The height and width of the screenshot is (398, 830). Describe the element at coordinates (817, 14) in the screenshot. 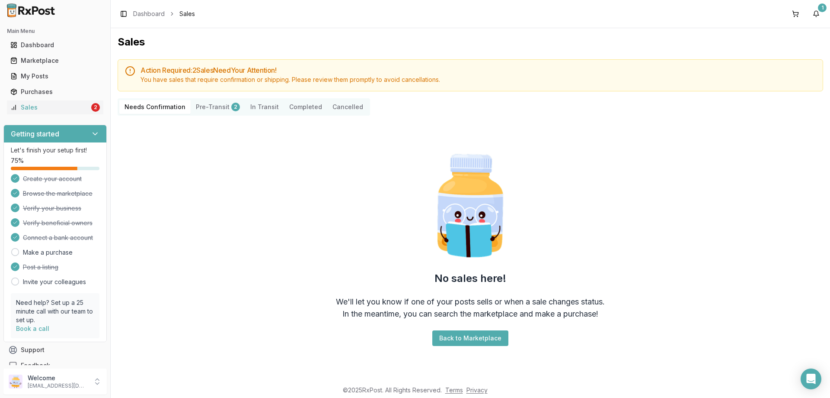

I see `button: 1` at that location.